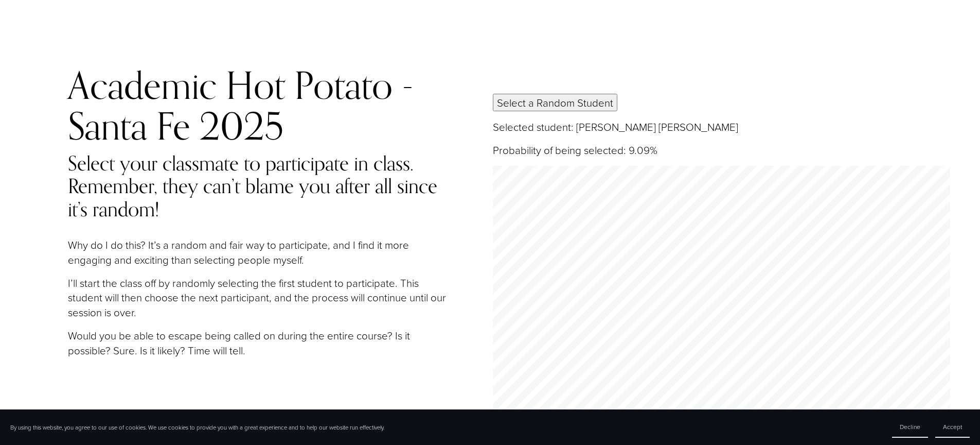  I want to click on h2: Academic Hot Potato - Santa Fe 2025, so click(259, 106).